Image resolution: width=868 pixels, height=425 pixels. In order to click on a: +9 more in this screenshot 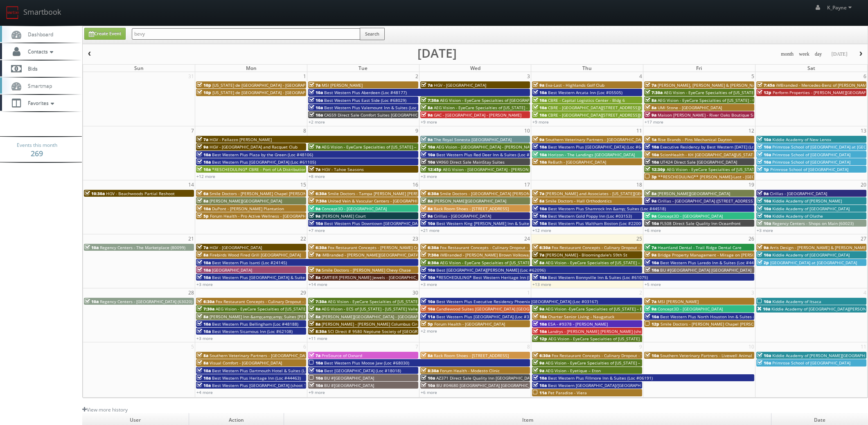, I will do `click(428, 122)`.